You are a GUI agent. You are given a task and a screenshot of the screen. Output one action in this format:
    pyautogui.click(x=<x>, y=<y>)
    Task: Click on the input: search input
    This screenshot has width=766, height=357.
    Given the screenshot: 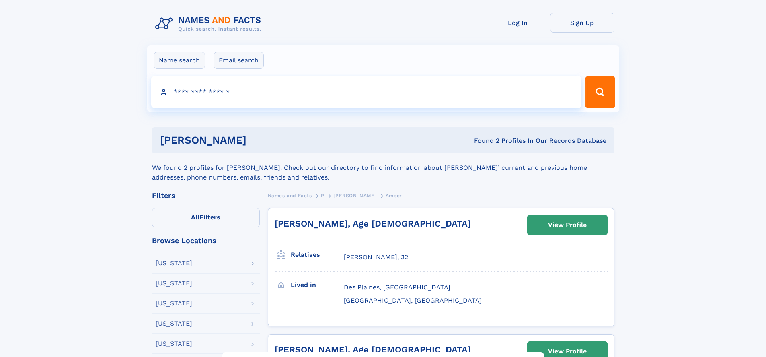 What is the action you would take?
    pyautogui.click(x=366, y=92)
    